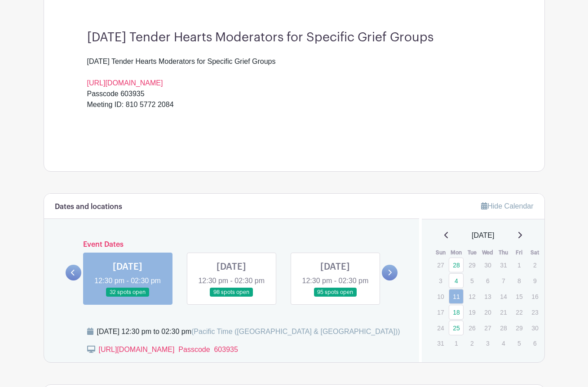  Describe the element at coordinates (232, 245) in the screenshot. I see `h6: Event Dates` at that location.